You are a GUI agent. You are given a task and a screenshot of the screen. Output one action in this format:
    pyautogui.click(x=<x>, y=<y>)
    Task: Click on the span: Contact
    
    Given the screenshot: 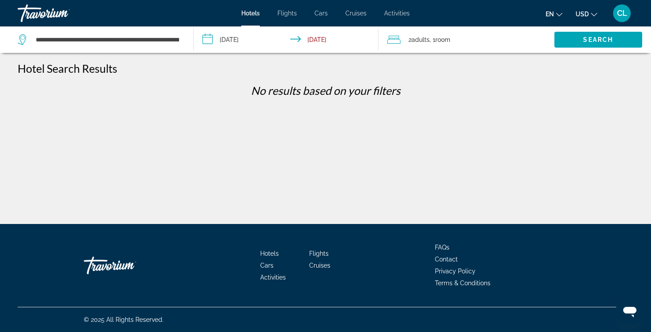 What is the action you would take?
    pyautogui.click(x=446, y=259)
    